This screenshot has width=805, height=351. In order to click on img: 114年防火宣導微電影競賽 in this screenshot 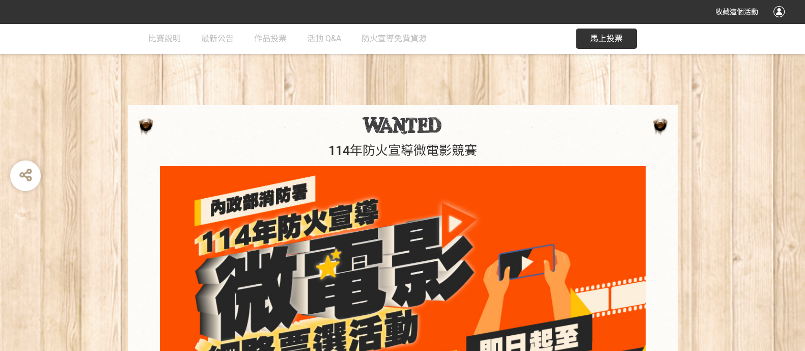, I will do `click(402, 125)`.